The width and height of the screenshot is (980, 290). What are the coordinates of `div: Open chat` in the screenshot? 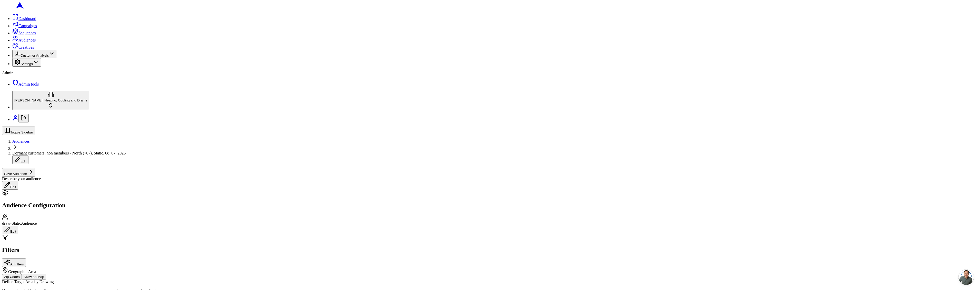 It's located at (966, 277).